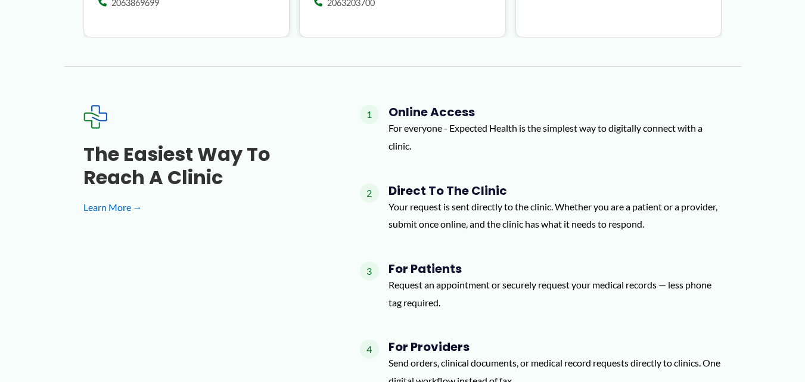 Image resolution: width=805 pixels, height=382 pixels. What do you see at coordinates (95, 117) in the screenshot?
I see `img: Expected Healthcare Logo` at bounding box center [95, 117].